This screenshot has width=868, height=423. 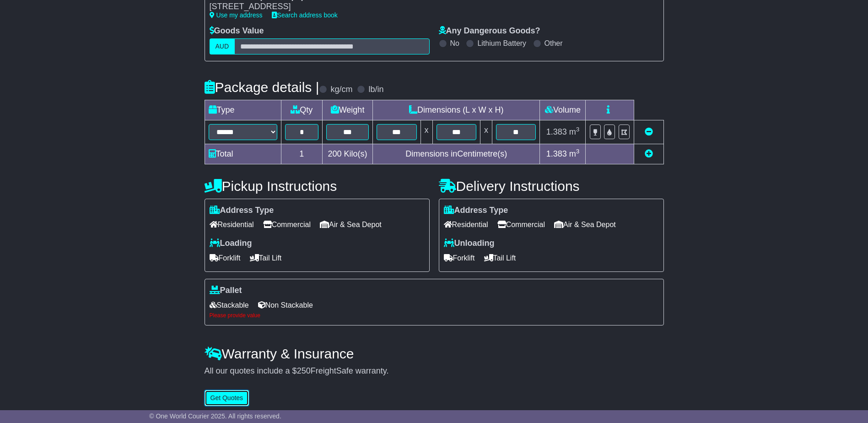 I want to click on td: Dimensions in Centimetre(s), so click(x=457, y=154).